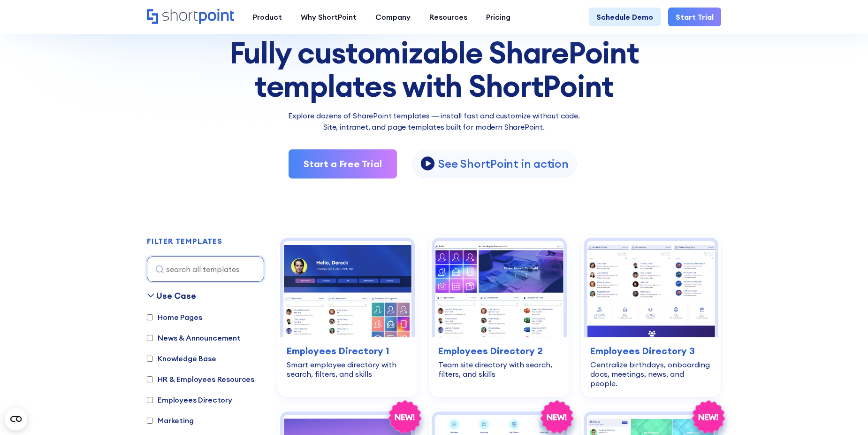 This screenshot has width=868, height=435. Describe the element at coordinates (189, 399) in the screenshot. I see `label: Employees Directory` at that location.